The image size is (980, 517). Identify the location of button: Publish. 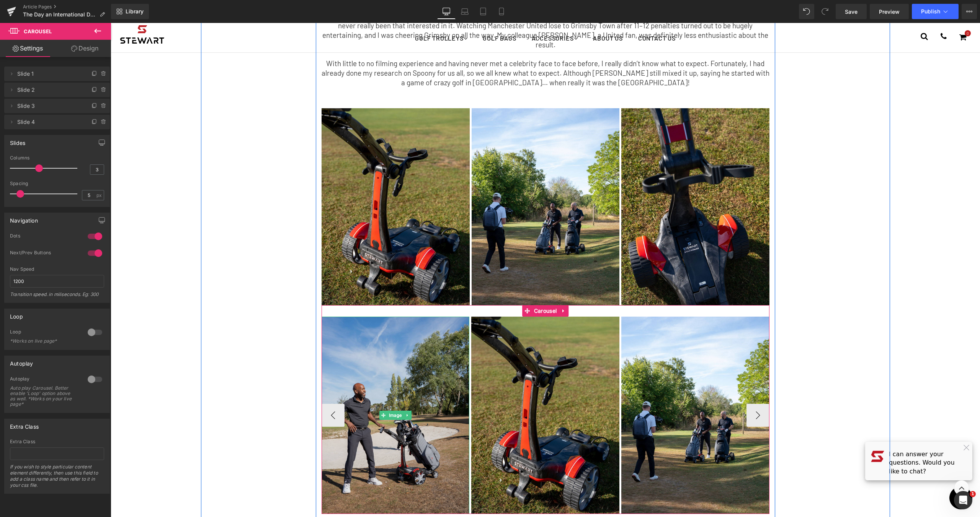
(936, 11).